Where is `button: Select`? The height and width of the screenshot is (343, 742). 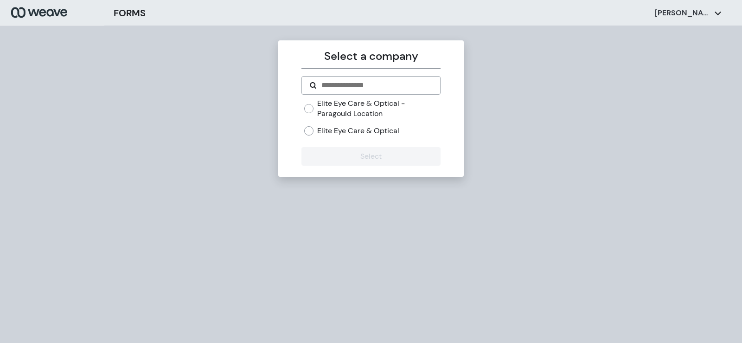 button: Select is located at coordinates (371, 156).